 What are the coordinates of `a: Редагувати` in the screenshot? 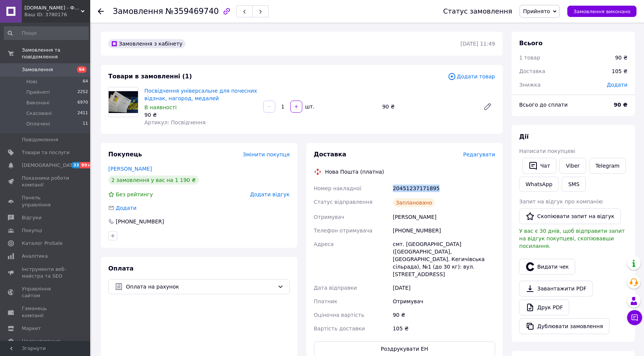 It's located at (488, 106).